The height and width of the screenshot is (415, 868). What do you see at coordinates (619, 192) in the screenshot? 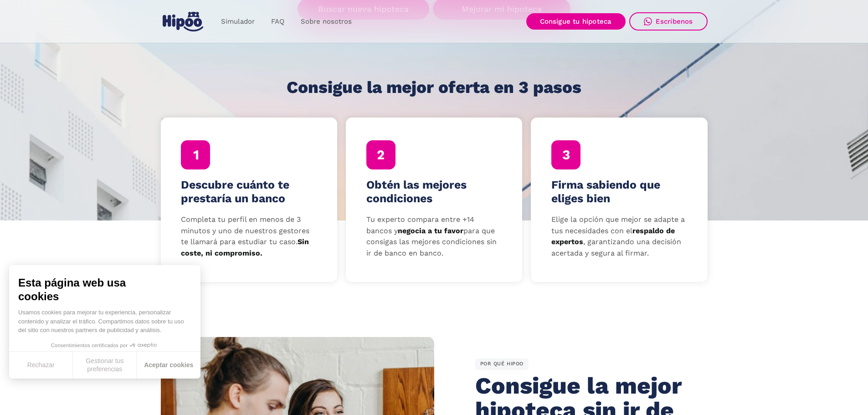
I see `h4: Firma sabiendo que eliges bien` at bounding box center [619, 192].